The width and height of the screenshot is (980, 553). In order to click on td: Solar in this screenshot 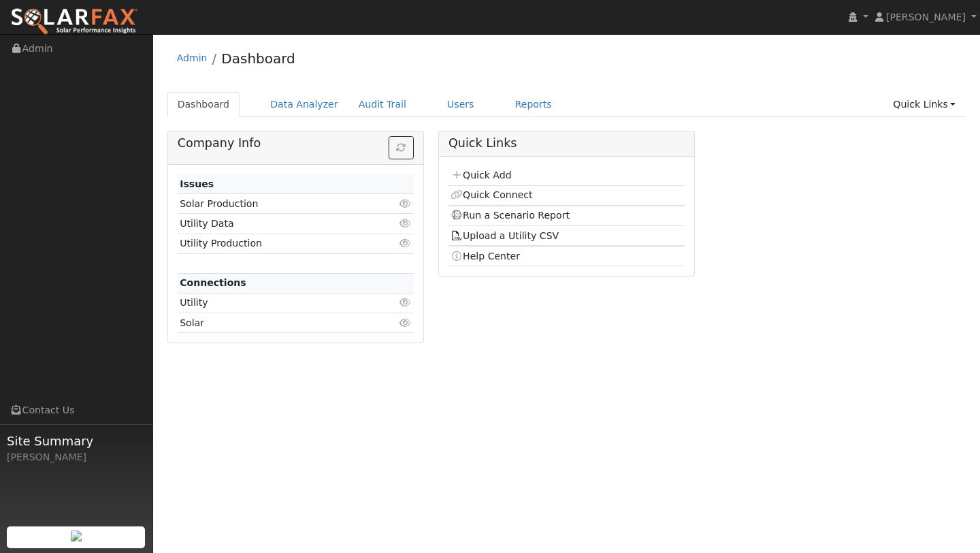, I will do `click(277, 323)`.